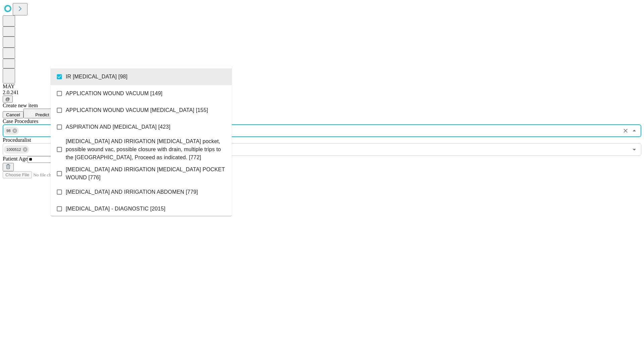 The width and height of the screenshot is (644, 362). Describe the element at coordinates (17, 140) in the screenshot. I see `span: Proceduralist` at that location.